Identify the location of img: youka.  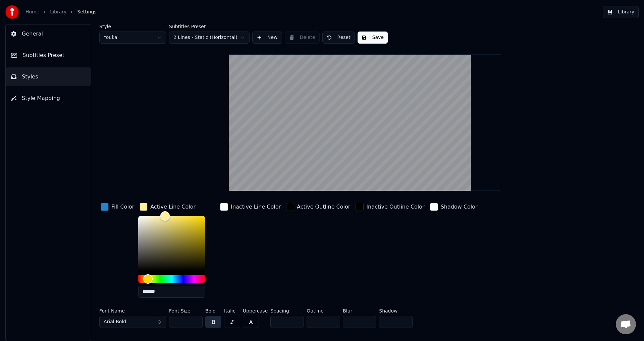
(12, 12).